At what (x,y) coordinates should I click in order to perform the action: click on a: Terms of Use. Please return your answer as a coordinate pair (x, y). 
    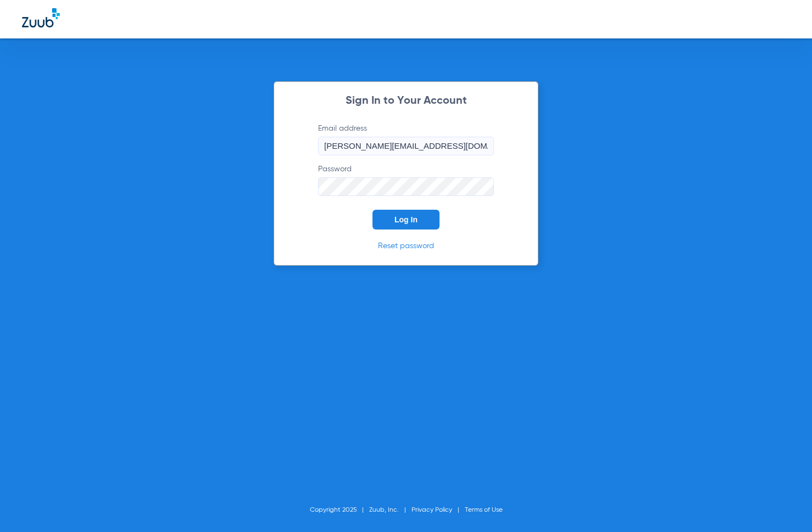
    Looking at the image, I should click on (484, 511).